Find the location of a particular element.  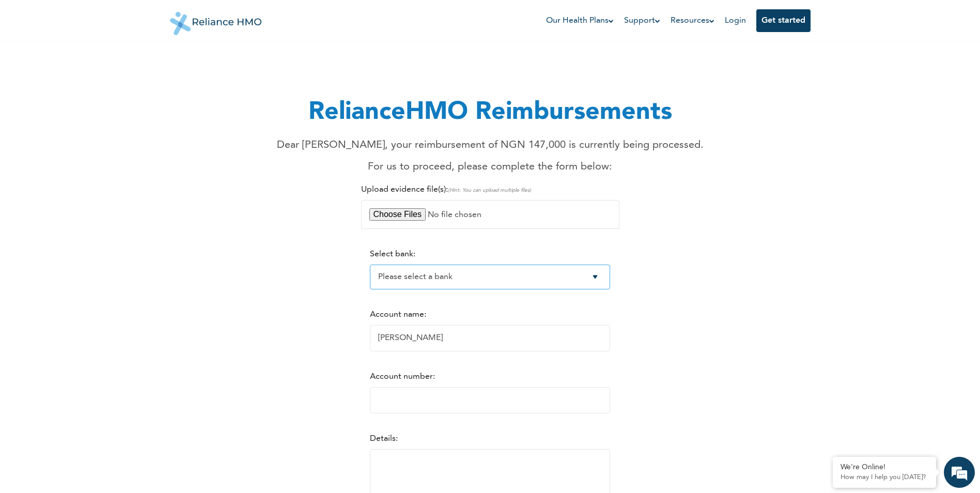

a: Login is located at coordinates (735, 21).